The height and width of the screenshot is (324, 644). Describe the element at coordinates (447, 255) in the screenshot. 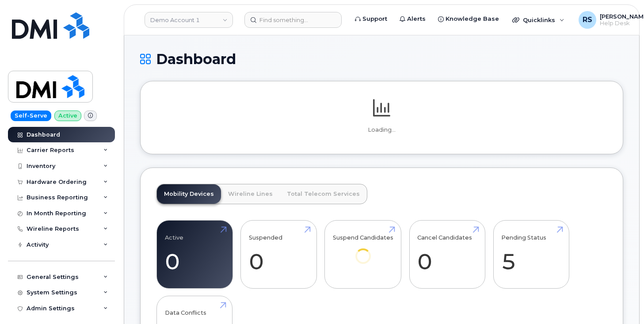

I see `a: Cancel Candidates 0` at that location.